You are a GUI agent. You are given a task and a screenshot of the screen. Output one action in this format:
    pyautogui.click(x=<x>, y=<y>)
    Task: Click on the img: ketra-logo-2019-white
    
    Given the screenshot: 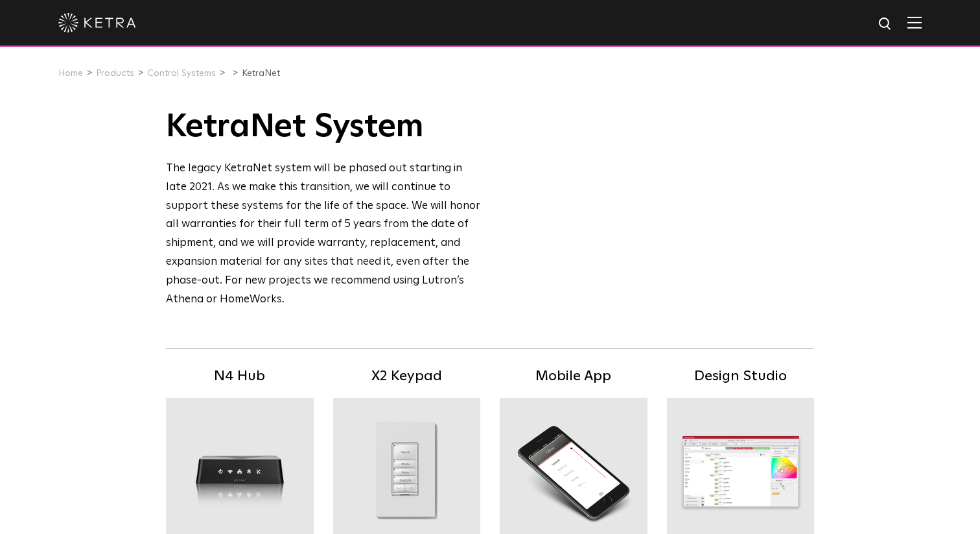 What is the action you would take?
    pyautogui.click(x=97, y=22)
    